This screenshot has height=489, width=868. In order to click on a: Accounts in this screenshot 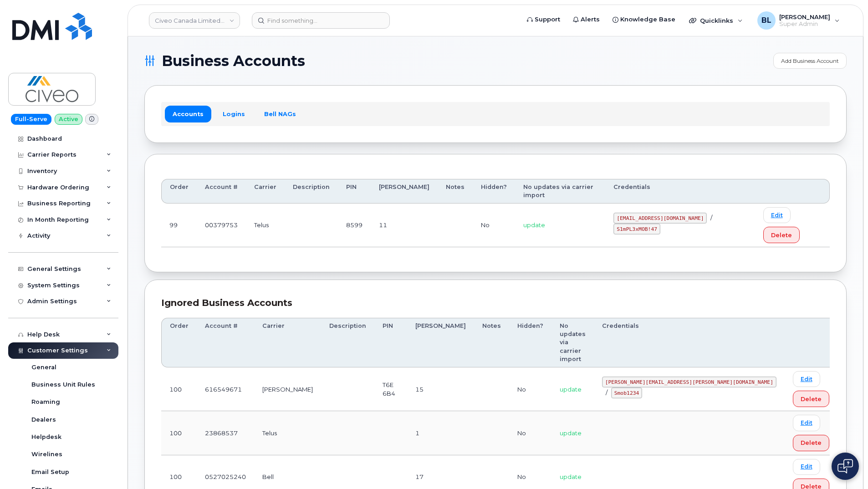, I will do `click(188, 114)`.